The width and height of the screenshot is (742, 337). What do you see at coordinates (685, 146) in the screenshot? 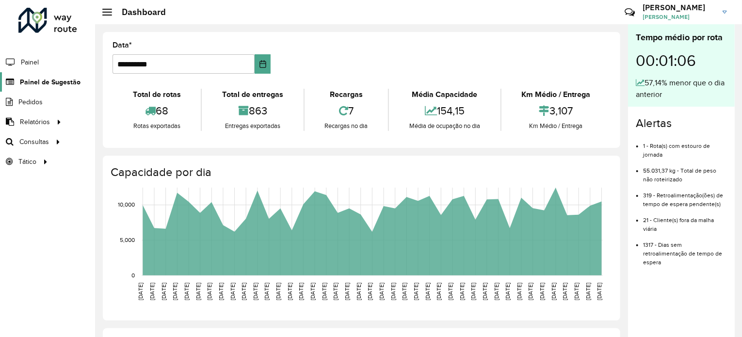
I see `li: 1 - Rota(s) com estouro de jornada` at bounding box center [685, 146].